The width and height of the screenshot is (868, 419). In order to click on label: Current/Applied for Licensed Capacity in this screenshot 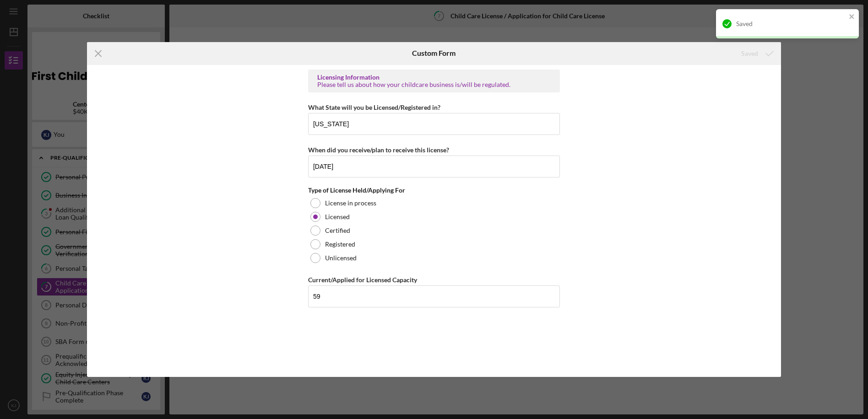, I will do `click(363, 279)`.